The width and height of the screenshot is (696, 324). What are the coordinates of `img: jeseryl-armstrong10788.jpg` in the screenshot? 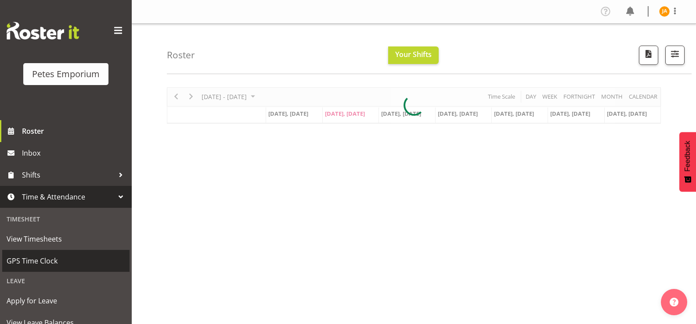 It's located at (664, 11).